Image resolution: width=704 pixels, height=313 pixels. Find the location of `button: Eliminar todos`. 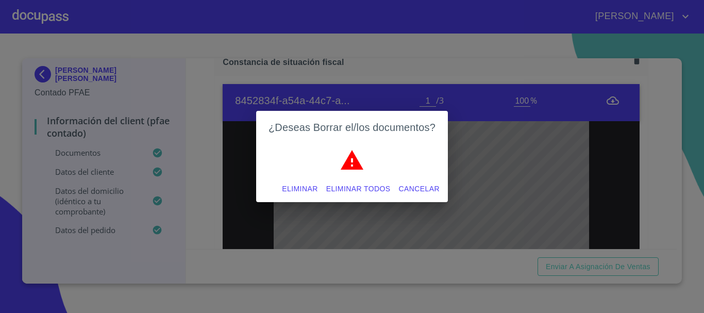

button: Eliminar todos is located at coordinates (358, 189).